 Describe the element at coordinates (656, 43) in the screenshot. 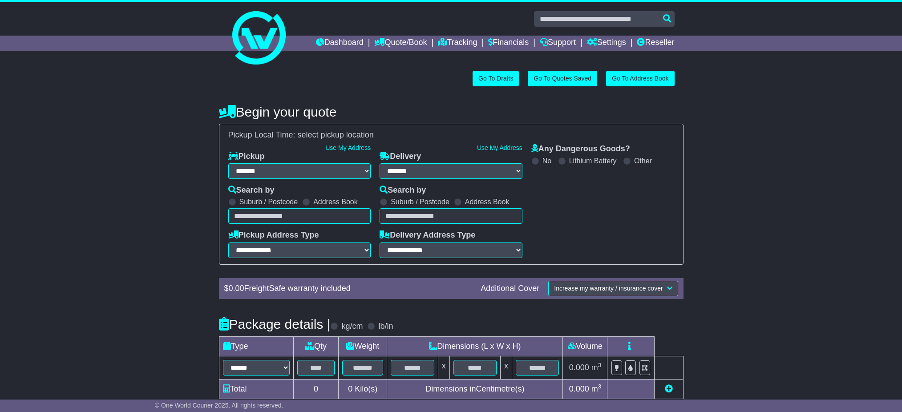

I see `a: Reseller` at that location.